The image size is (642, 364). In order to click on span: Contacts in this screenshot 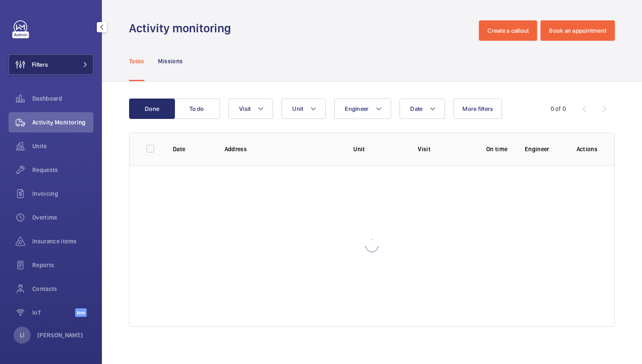, I will do `click(63, 289)`.